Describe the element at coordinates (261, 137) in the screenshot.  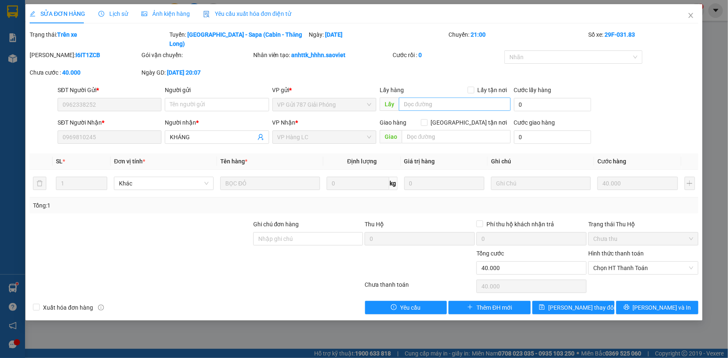
I see `span: user-add` at that location.